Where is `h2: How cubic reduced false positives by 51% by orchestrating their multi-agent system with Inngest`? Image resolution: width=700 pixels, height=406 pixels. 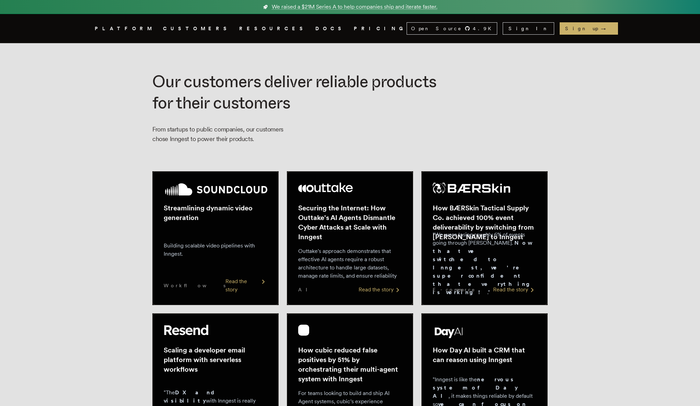 h2: How cubic reduced false positives by 51% by orchestrating their multi-agent system with Inngest is located at coordinates (350, 364).